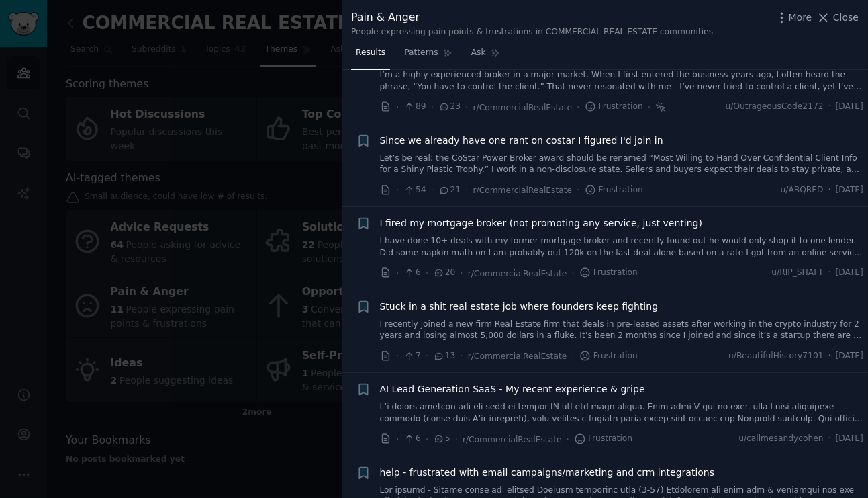 Image resolution: width=868 pixels, height=498 pixels. What do you see at coordinates (449, 190) in the screenshot?
I see `span: 21` at bounding box center [449, 190].